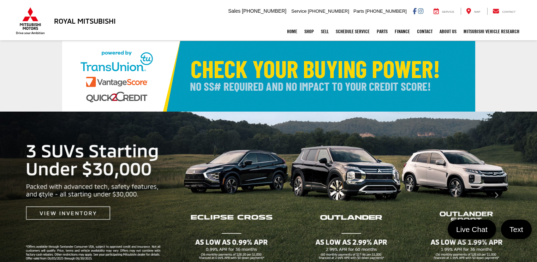  I want to click on a: Facebook: Click to visit our Facebook page, so click(415, 11).